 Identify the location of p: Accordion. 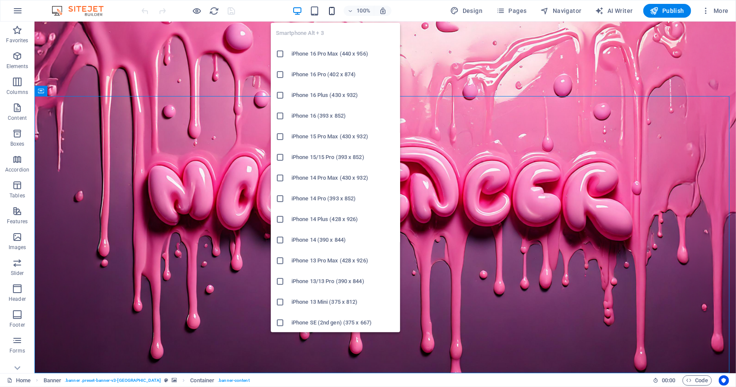
(17, 170).